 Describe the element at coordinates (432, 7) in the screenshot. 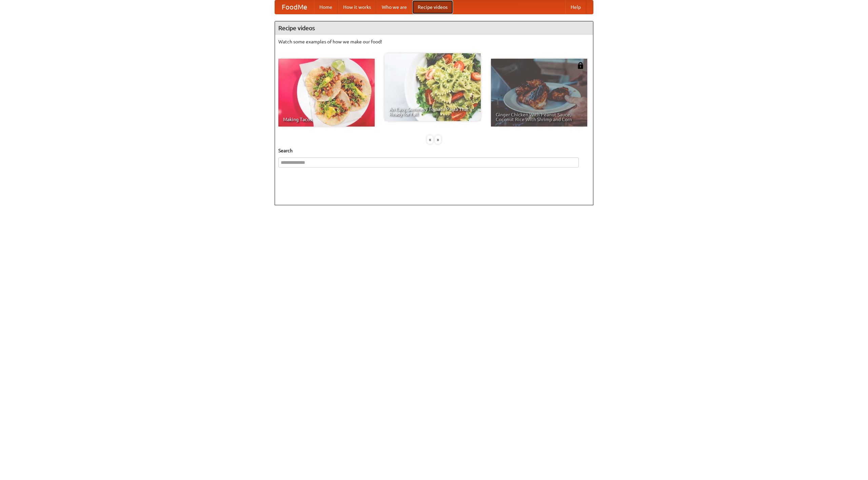

I see `a: Recipe videos` at that location.